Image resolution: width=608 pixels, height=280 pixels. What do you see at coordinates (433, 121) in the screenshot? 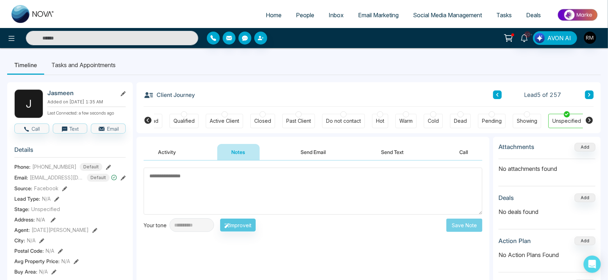
I see `div: Cold` at bounding box center [433, 121].